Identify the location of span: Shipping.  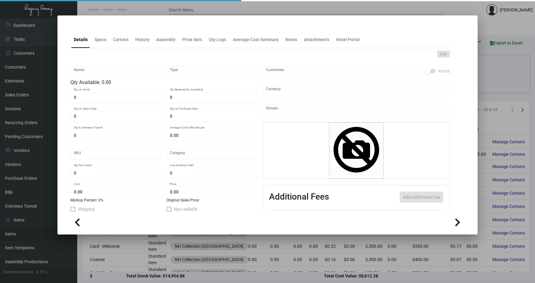
(86, 209).